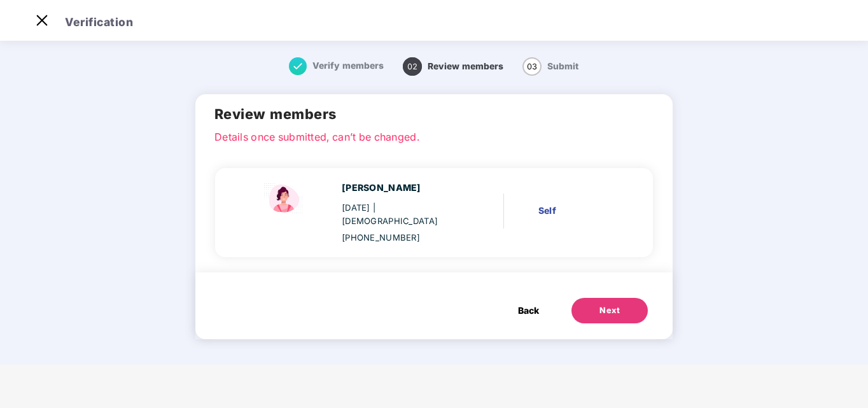  I want to click on p: Details once submitted, can’t be changed., so click(434, 135).